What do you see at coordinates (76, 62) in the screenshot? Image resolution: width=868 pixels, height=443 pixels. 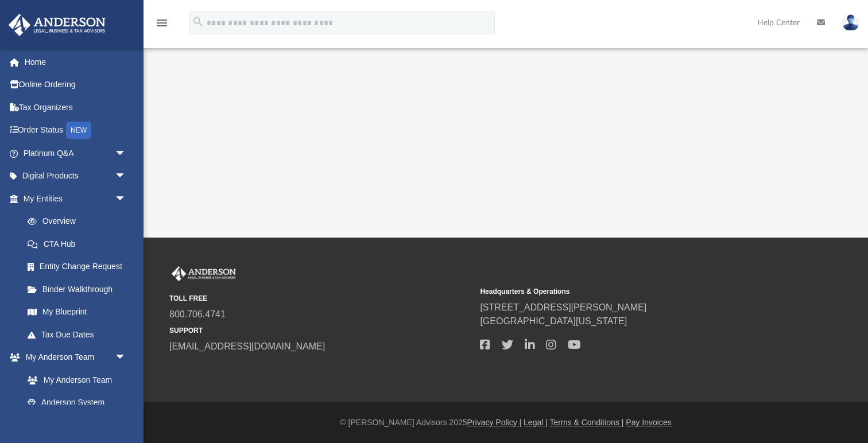 I see `a: Home` at bounding box center [76, 62].